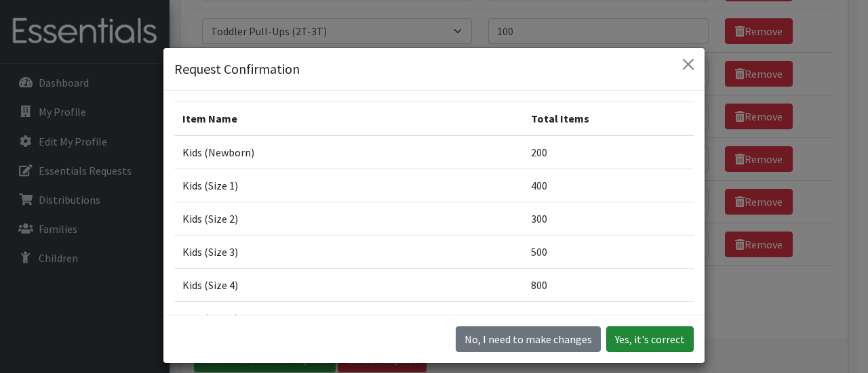  I want to click on td: 500, so click(608, 252).